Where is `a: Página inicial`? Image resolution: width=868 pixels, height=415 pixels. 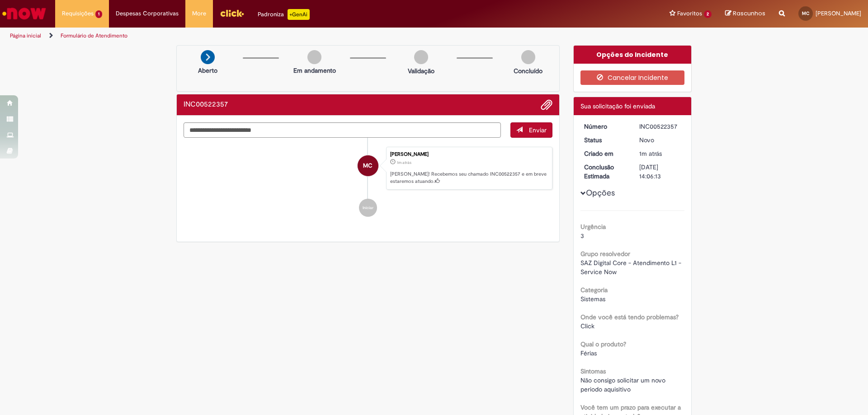 a: Página inicial is located at coordinates (25, 36).